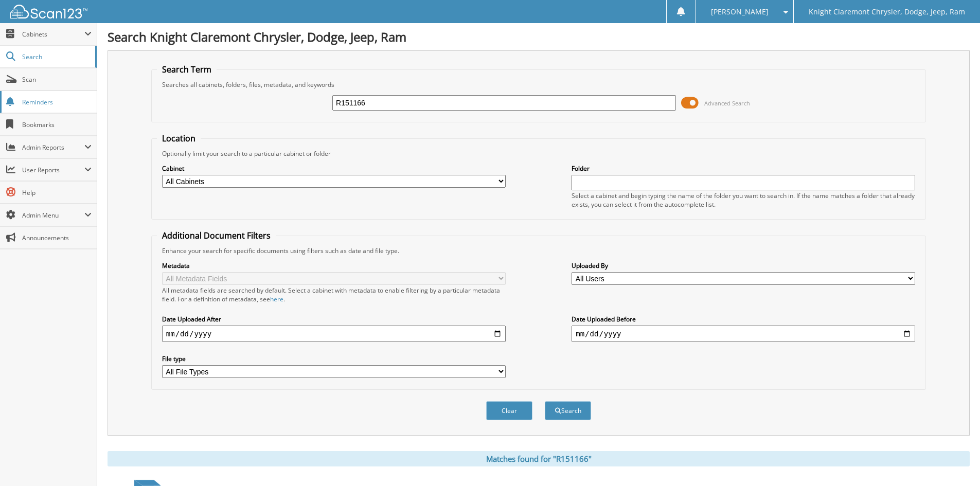 This screenshot has height=486, width=980. I want to click on label: Metadata, so click(334, 266).